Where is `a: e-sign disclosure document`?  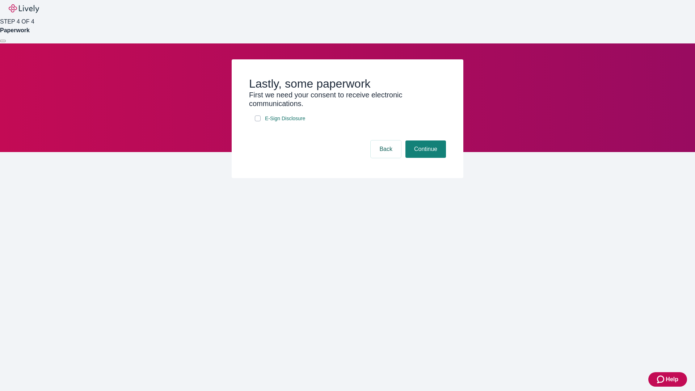 a: e-sign disclosure document is located at coordinates (285, 118).